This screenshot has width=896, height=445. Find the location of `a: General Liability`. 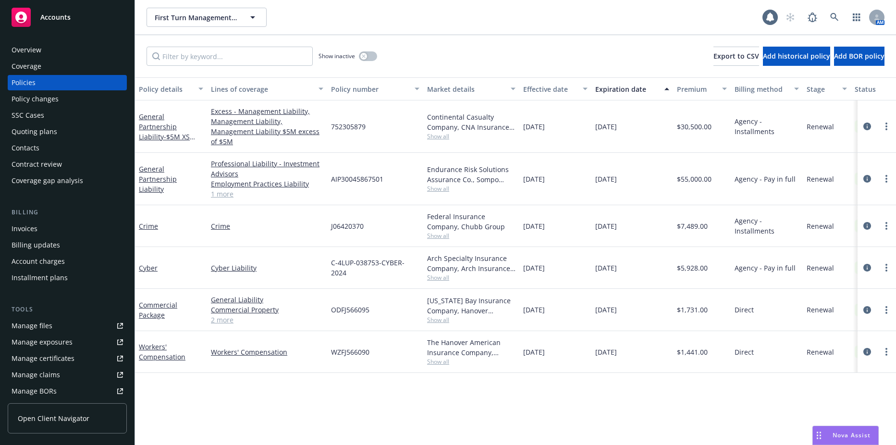

a: General Liability is located at coordinates (267, 299).